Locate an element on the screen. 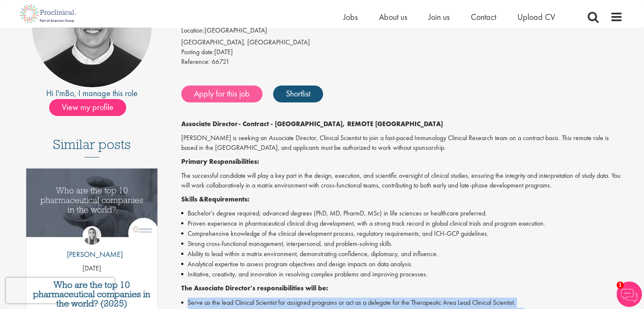  a: Apply for this job is located at coordinates (222, 94).